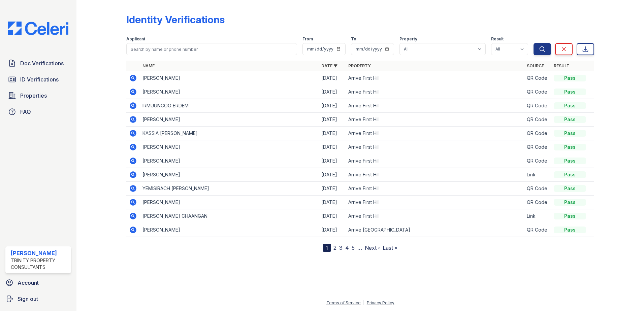 This screenshot has width=644, height=311. What do you see at coordinates (38, 28) in the screenshot?
I see `img: CE_Logo_Blue-a8612792a0a2168367f1c8372b55b34899dd931a85d93a1a3d3e32e68fde9ad4.png` at bounding box center [38, 28].